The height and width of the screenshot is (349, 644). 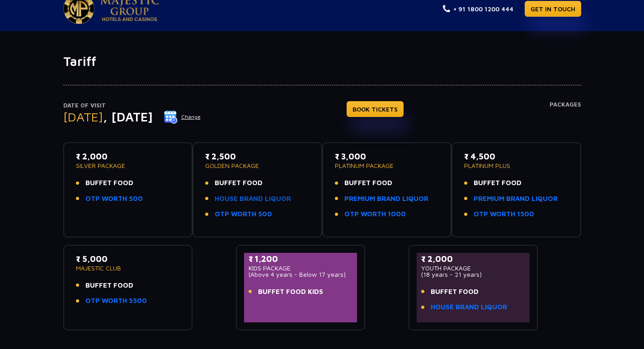 I want to click on p: YOUTH PACKAGE, so click(x=473, y=268).